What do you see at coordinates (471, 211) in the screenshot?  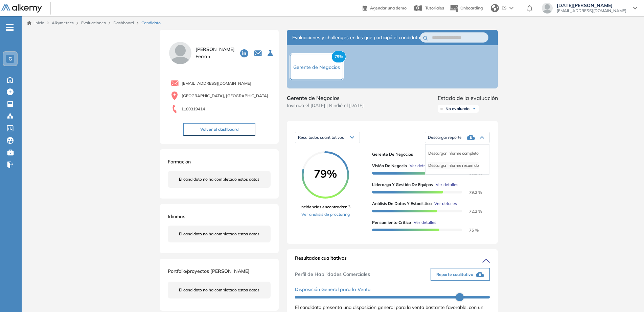 I see `span: 72.2 %` at bounding box center [471, 211].